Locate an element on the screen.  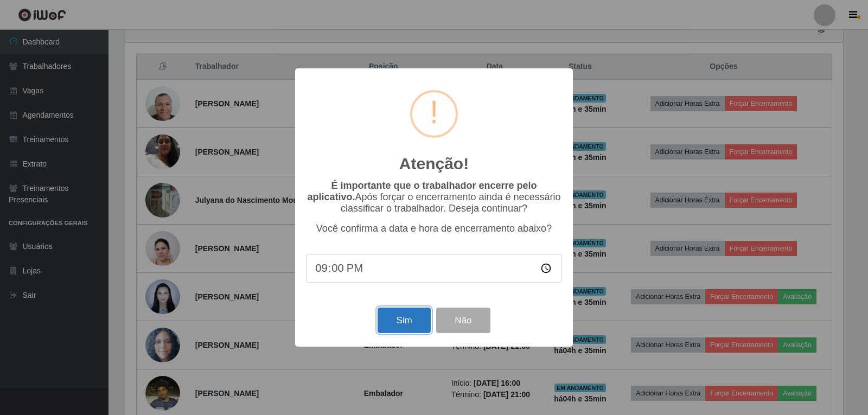
button: Não is located at coordinates (463, 320).